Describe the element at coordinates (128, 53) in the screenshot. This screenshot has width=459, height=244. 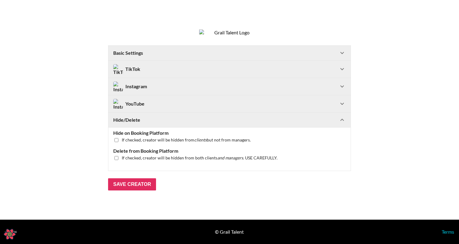
I see `strong: Basic Settings` at that location.